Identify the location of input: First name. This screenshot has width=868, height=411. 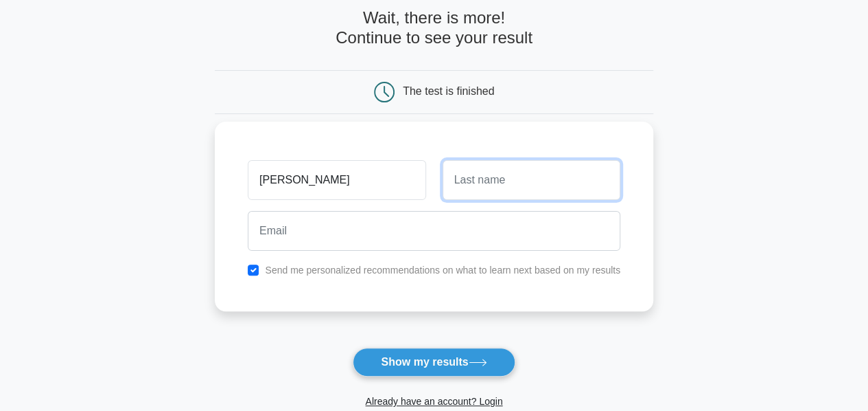
(337, 180).